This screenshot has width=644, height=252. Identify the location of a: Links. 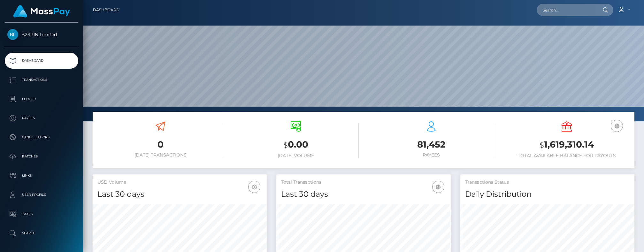
(42, 176).